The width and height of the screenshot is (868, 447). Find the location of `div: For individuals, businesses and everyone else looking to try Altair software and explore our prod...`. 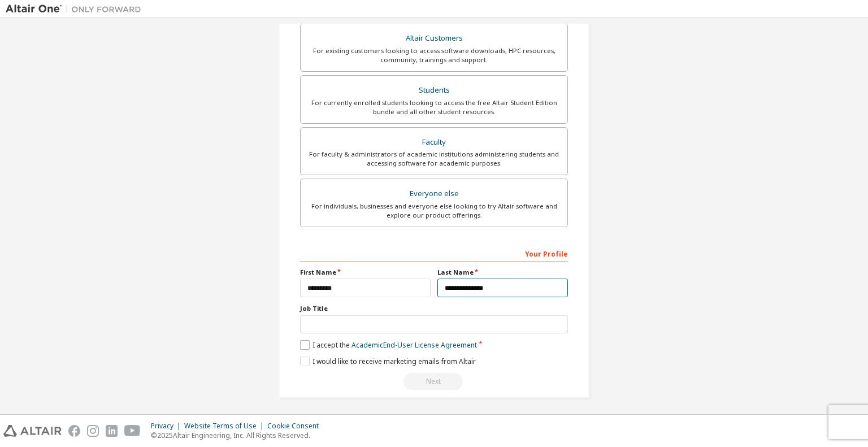

div: For individuals, businesses and everyone else looking to try Altair software and explore our prod... is located at coordinates (434, 211).